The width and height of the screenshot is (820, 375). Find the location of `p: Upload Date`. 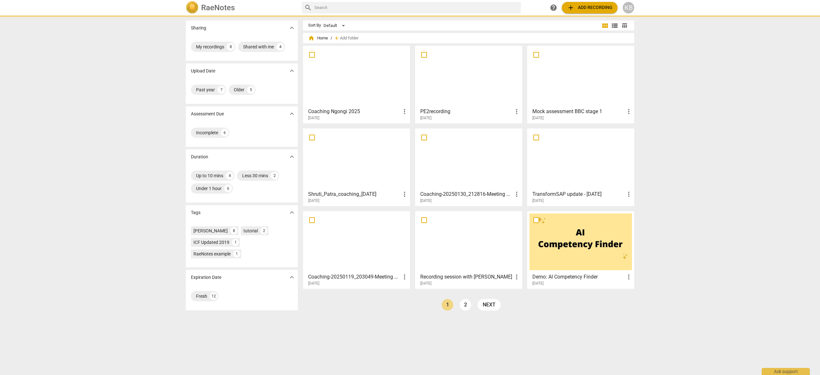

p: Upload Date is located at coordinates (203, 71).